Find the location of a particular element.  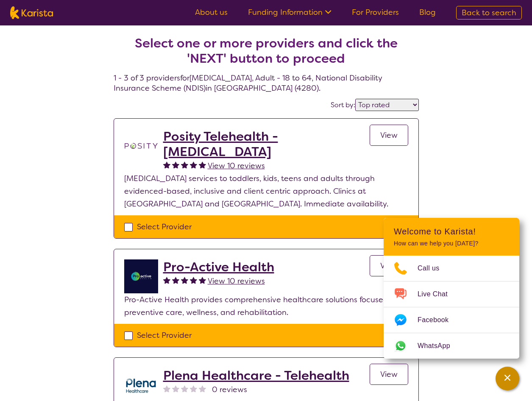

span: Facebook is located at coordinates (438, 320).